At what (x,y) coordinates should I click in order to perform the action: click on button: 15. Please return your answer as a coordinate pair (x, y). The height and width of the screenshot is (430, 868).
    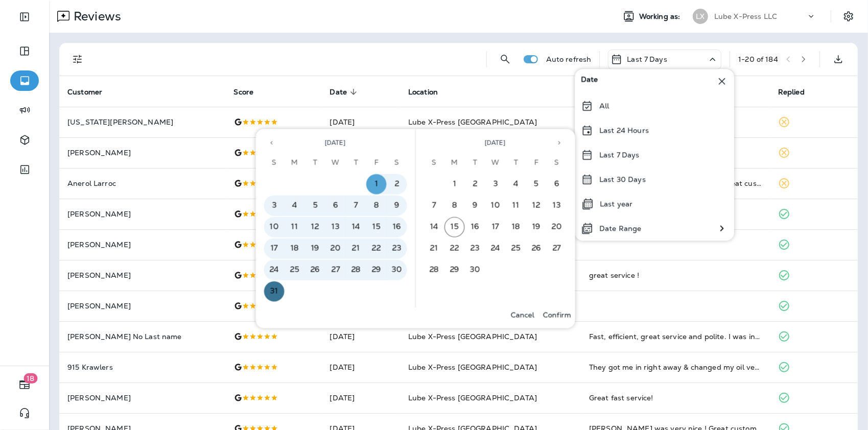
    Looking at the image, I should click on (376, 227).